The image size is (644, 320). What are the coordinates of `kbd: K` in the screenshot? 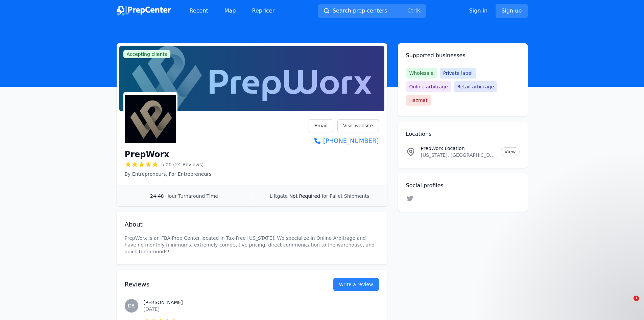 It's located at (419, 10).